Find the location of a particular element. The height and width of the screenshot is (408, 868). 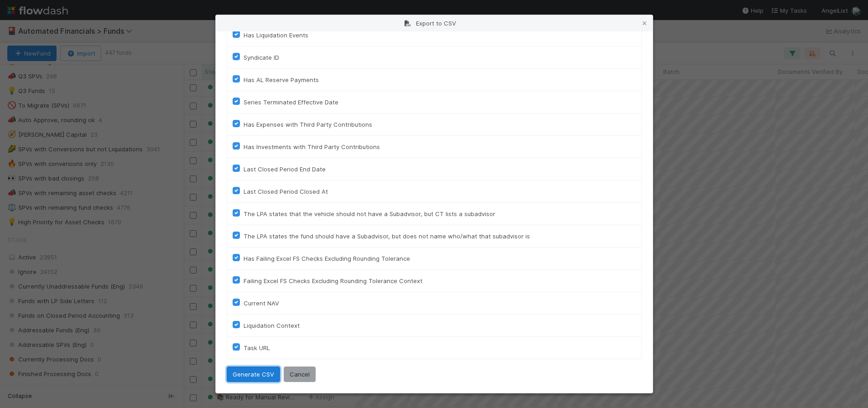

button: Cancel is located at coordinates (300, 374).